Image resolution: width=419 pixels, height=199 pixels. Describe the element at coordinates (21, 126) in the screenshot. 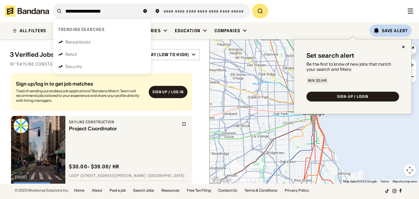

I see `img: Skyline Construction logo` at that location.